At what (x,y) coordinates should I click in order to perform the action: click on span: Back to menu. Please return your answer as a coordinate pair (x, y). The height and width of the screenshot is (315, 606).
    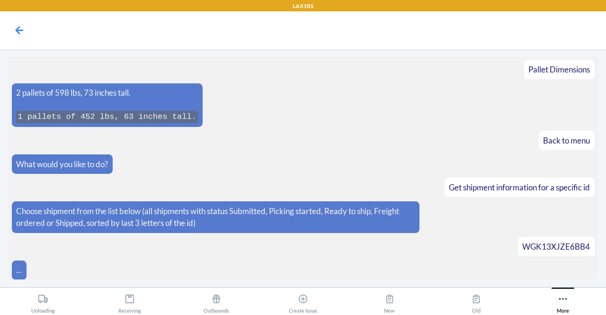
    Looking at the image, I should click on (566, 140).